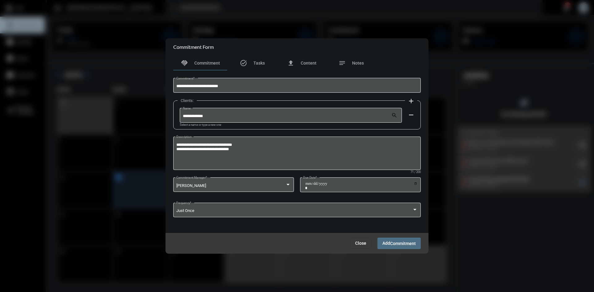  I want to click on label: Clients:, so click(187, 101).